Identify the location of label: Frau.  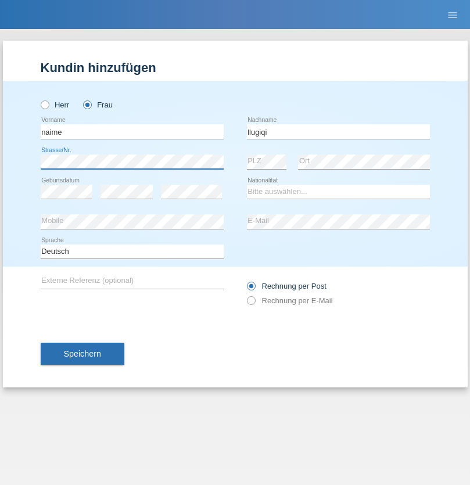
(98, 104).